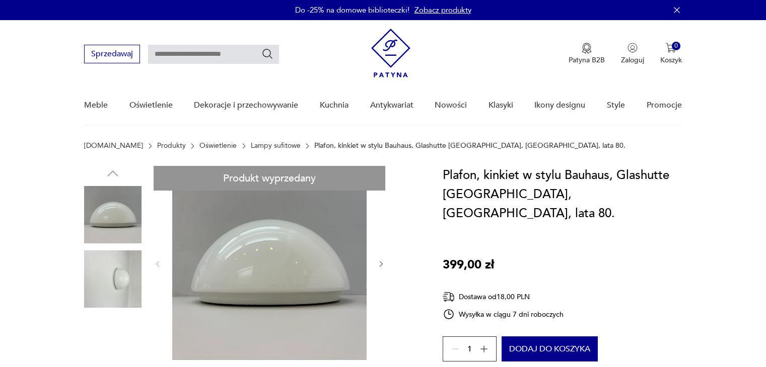 The height and width of the screenshot is (367, 766). Describe the element at coordinates (664, 105) in the screenshot. I see `a: Promocje` at that location.